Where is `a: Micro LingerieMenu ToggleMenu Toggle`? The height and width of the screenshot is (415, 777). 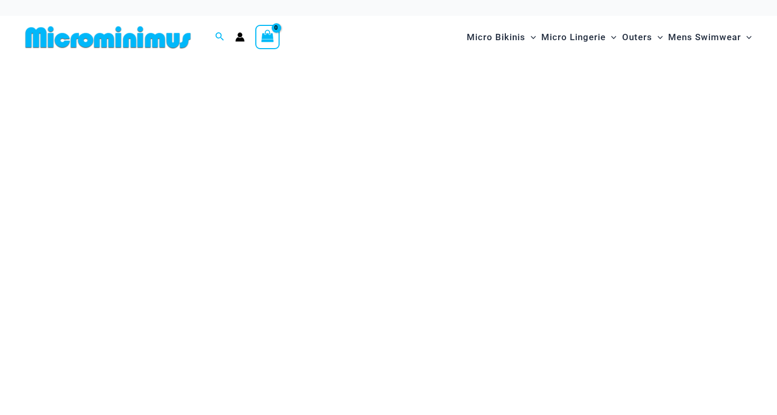 a: Micro LingerieMenu ToggleMenu Toggle is located at coordinates (579, 37).